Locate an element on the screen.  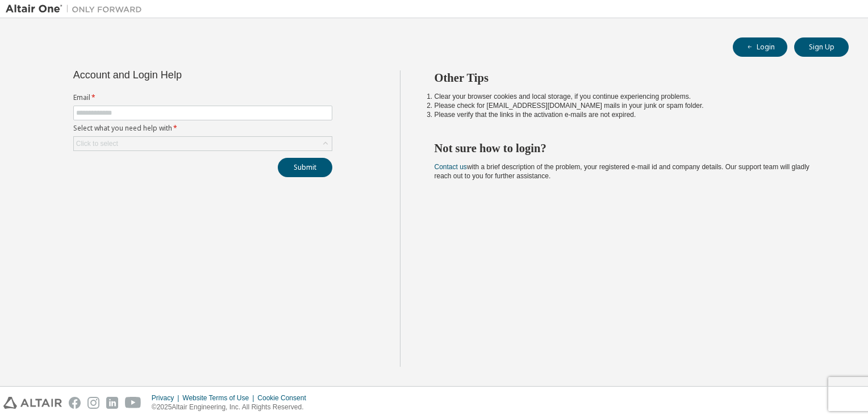
div: Account and Login Help is located at coordinates (176, 75).